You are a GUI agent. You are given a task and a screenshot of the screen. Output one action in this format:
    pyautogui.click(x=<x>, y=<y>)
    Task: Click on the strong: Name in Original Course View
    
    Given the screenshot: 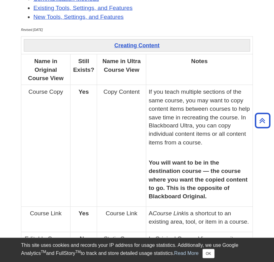 What is the action you would take?
    pyautogui.click(x=46, y=70)
    